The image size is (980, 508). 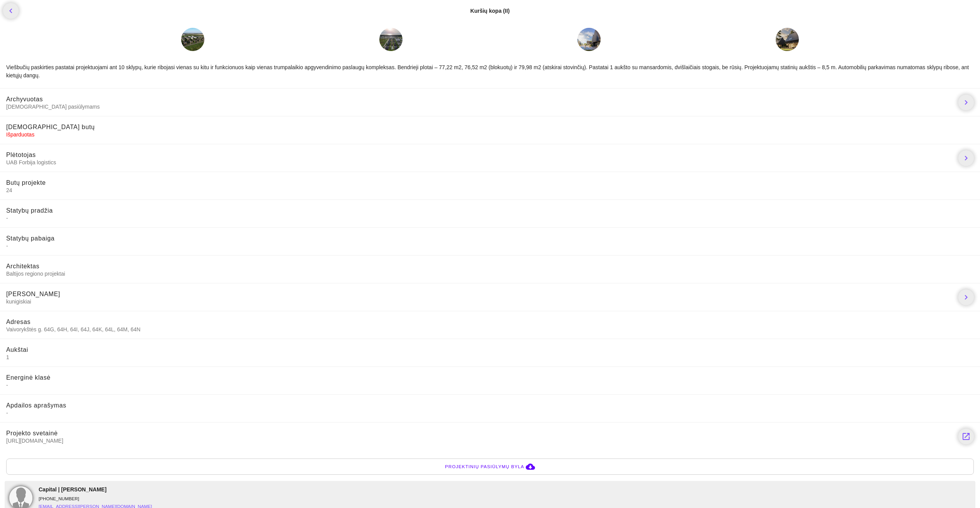 I want to click on div: Kuršių kopa (II), so click(x=490, y=11).